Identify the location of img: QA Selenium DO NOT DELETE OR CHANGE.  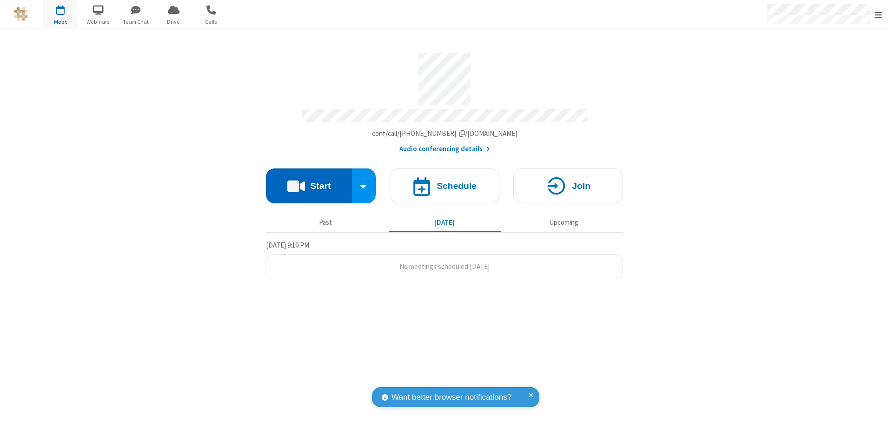
(21, 14).